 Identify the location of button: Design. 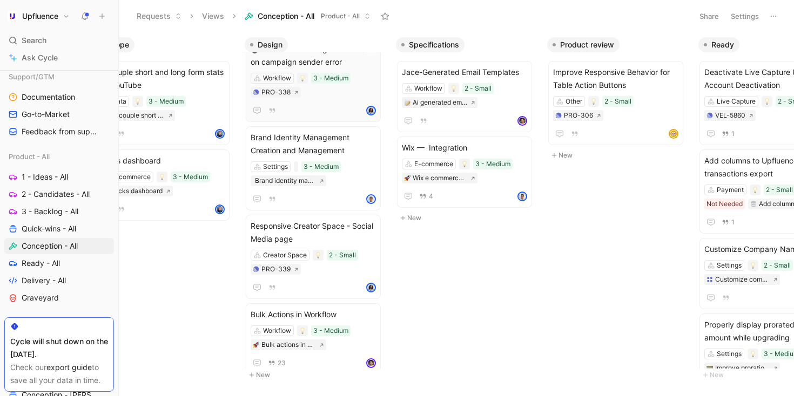
(266, 45).